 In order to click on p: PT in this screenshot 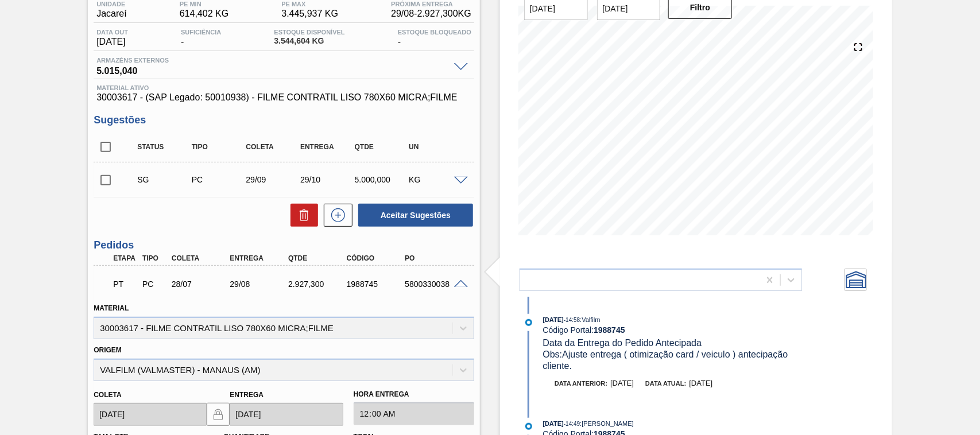, I will do `click(125, 284)`.